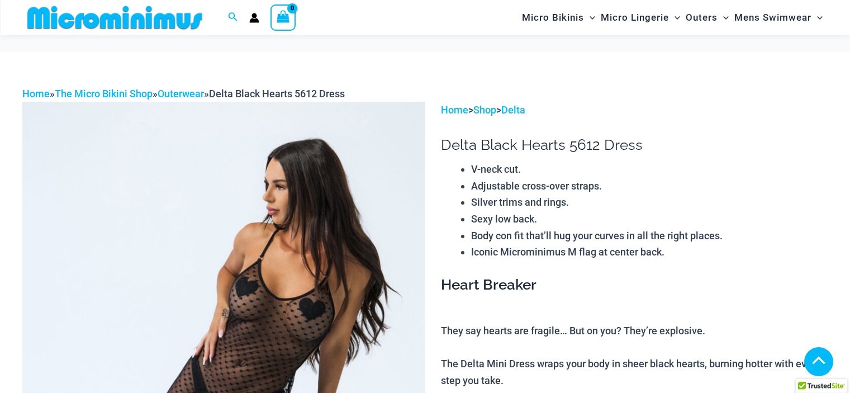 The height and width of the screenshot is (393, 850). Describe the element at coordinates (283, 17) in the screenshot. I see `a: View Shopping Cart, empty` at that location.